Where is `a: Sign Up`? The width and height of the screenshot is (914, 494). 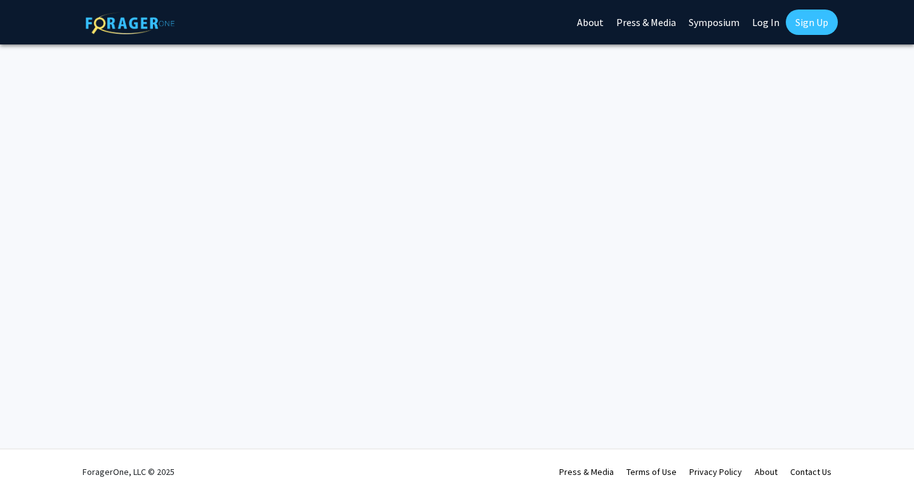
a: Sign Up is located at coordinates (812, 22).